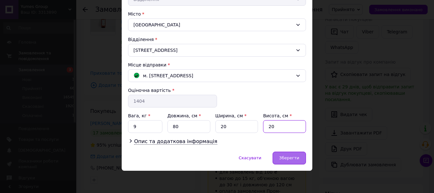  What do you see at coordinates (250, 158) in the screenshot?
I see `span: Скасувати` at bounding box center [250, 158].